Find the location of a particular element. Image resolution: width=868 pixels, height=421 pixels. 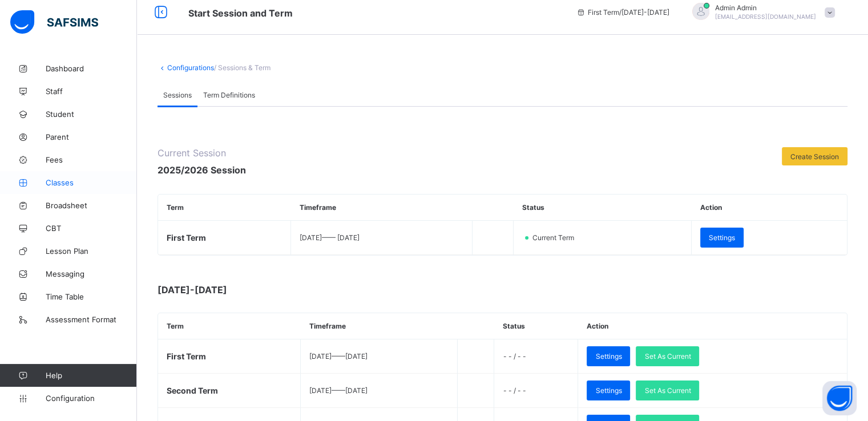

span: Assessment Format is located at coordinates (92, 319).